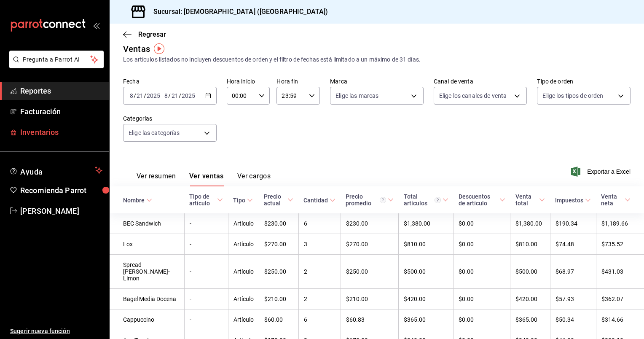 Image resolution: width=644 pixels, height=339 pixels. I want to click on div: Impuestos, so click(569, 200).